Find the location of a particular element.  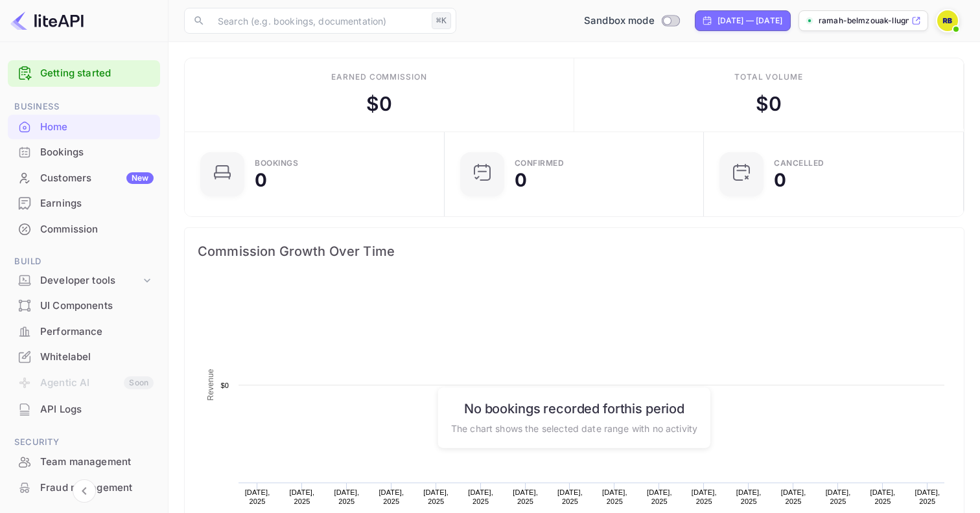

div: Click to change the date range period is located at coordinates (743, 21).